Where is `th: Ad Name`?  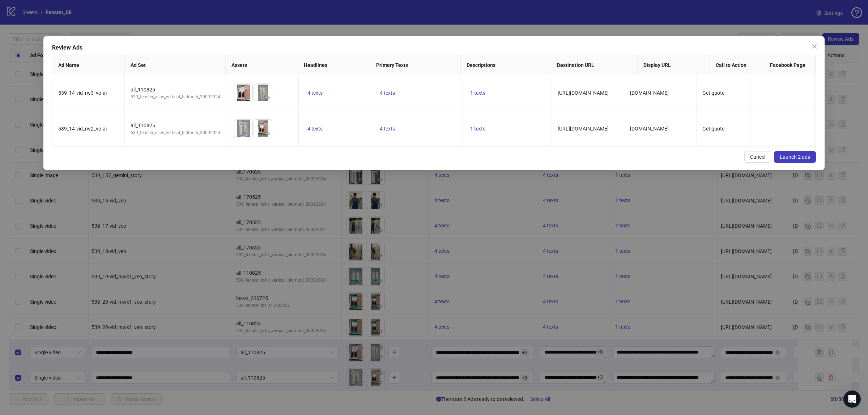
th: Ad Name is located at coordinates (89, 65).